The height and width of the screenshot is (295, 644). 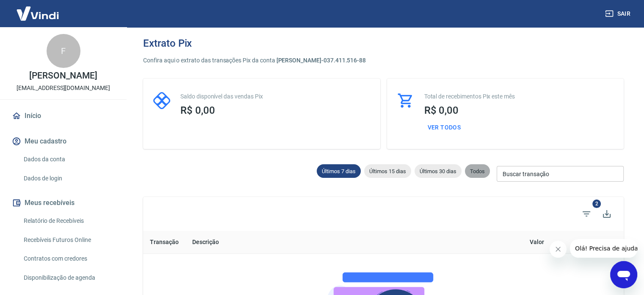 I want to click on a: Dados da conta, so click(x=68, y=159).